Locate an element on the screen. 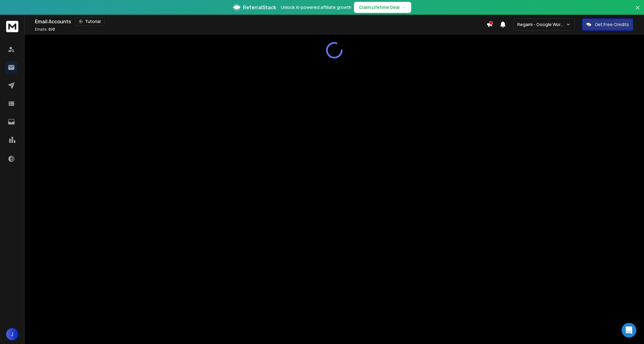  button: J is located at coordinates (12, 334).